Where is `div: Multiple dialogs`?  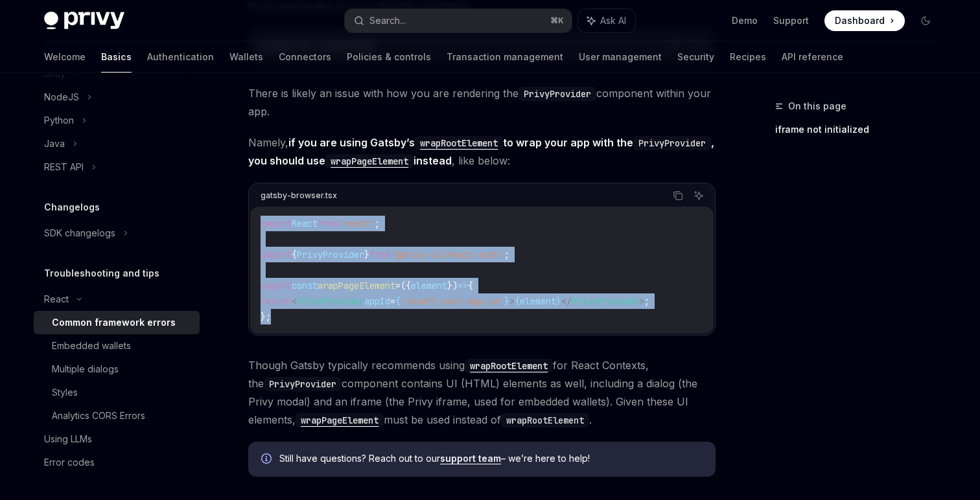
div: Multiple dialogs is located at coordinates (85, 369).